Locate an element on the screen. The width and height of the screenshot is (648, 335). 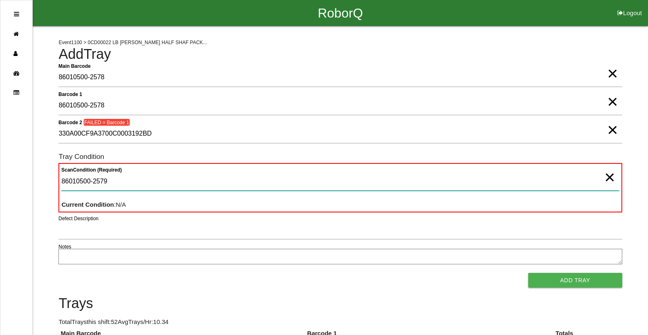
button: Add Tray is located at coordinates (575, 280).